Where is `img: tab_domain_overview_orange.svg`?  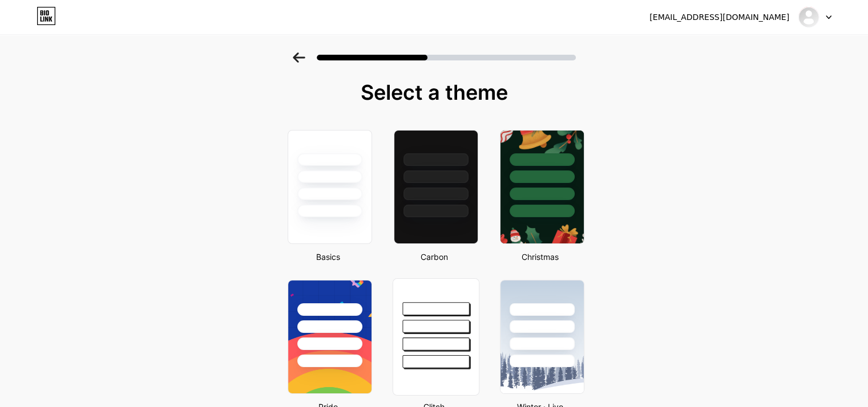
img: tab_domain_overview_orange.svg is located at coordinates (35, 71).